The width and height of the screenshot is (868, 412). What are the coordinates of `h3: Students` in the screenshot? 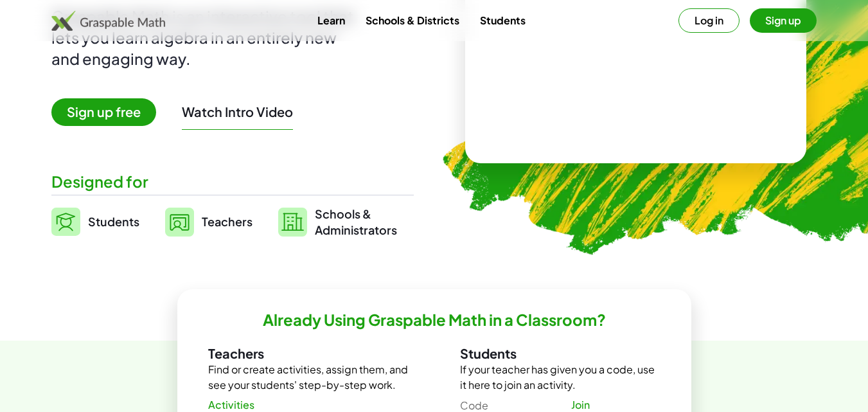 It's located at (560, 354).